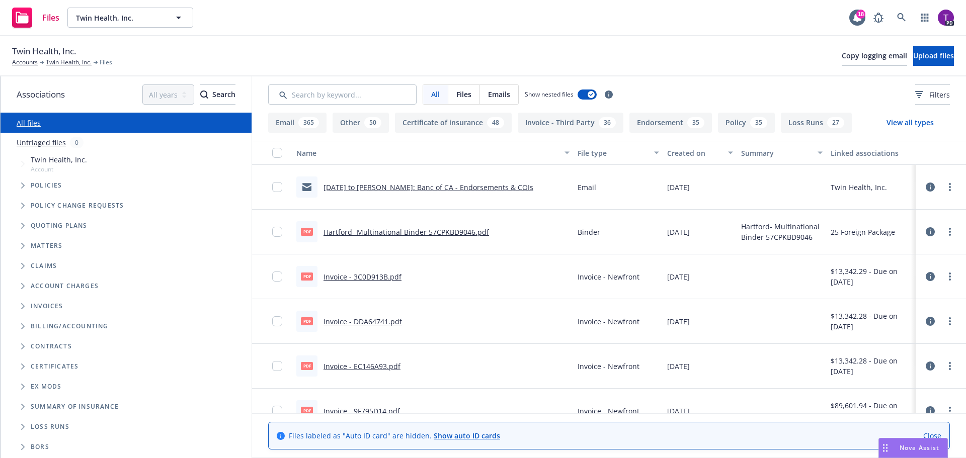  Describe the element at coordinates (46, 186) in the screenshot. I see `span: Policies` at that location.